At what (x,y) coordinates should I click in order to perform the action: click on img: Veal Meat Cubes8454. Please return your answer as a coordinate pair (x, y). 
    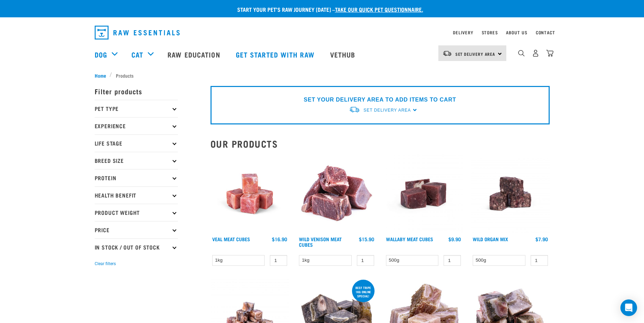
    Looking at the image, I should click on (250, 194).